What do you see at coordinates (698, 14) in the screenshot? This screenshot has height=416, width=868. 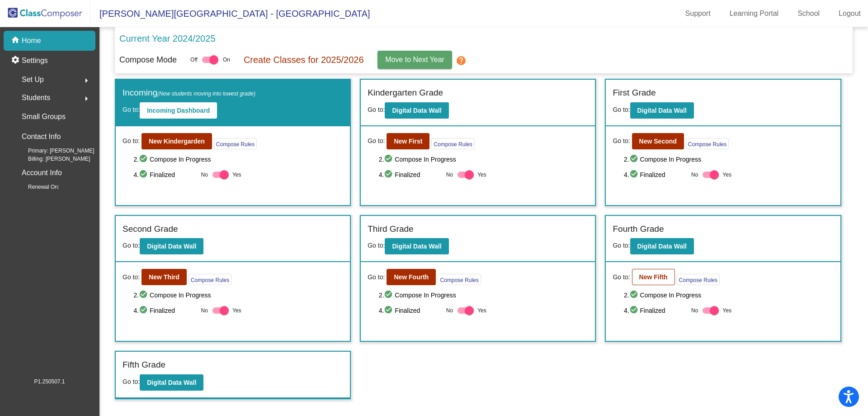 I see `a: Support` at bounding box center [698, 14].